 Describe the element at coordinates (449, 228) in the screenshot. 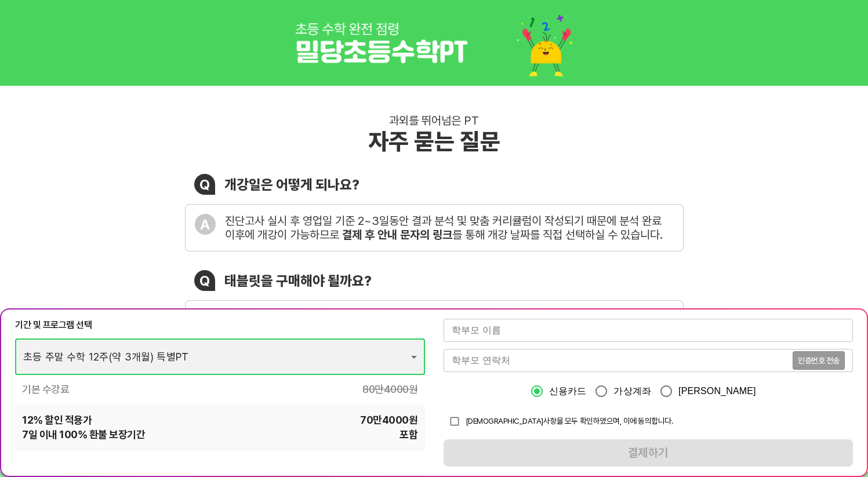

I see `div: 진단고사 실시 후 영업일 기준 2~3일동안 결과 분석 및 맞춤 커리큘럼이 작성되기 때문에 분석 완료 이후에 개강이 가능하므로 를 통해 개강 날짜를 직접 선택하실 수 있습니다.` at that location.